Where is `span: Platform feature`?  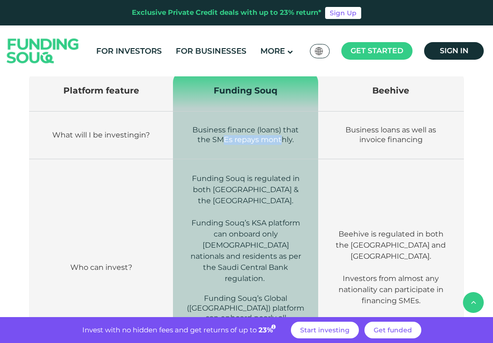 span: Platform feature is located at coordinates (101, 90).